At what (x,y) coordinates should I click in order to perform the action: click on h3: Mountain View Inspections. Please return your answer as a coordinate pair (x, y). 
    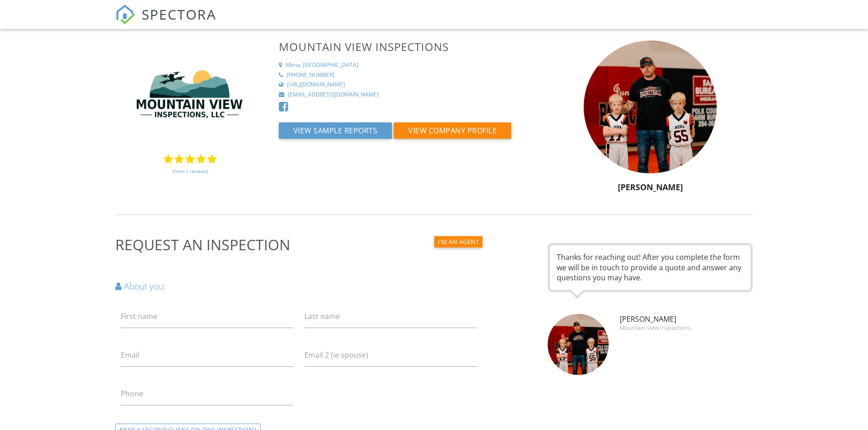
    Looking at the image, I should click on (407, 47).